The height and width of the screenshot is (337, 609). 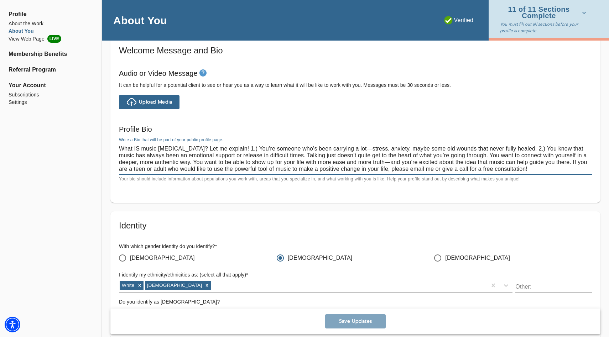 I want to click on li: About You, so click(x=51, y=31).